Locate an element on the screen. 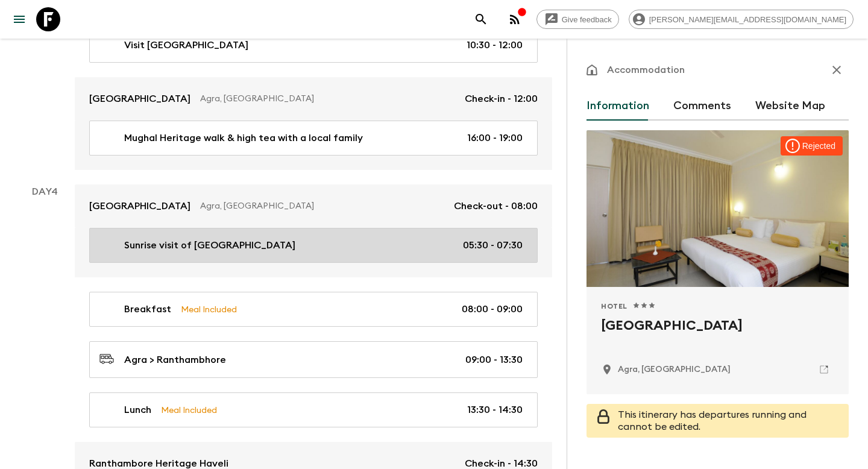  span: This itinerary has departures running and cannot be edited. is located at coordinates (712, 421).